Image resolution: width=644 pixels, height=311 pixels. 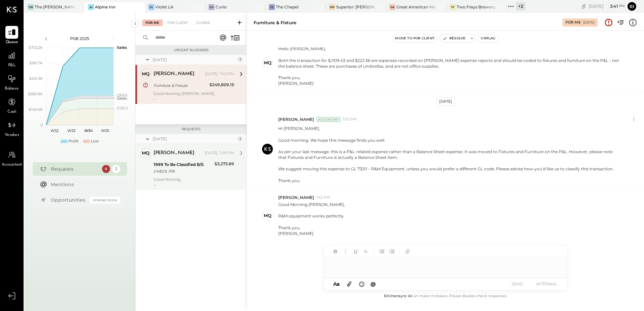 I want to click on button: Strikethrough, so click(x=366, y=251).